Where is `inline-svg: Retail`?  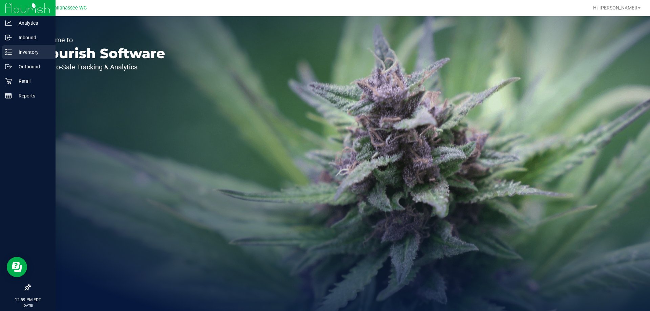 inline-svg: Retail is located at coordinates (8, 81).